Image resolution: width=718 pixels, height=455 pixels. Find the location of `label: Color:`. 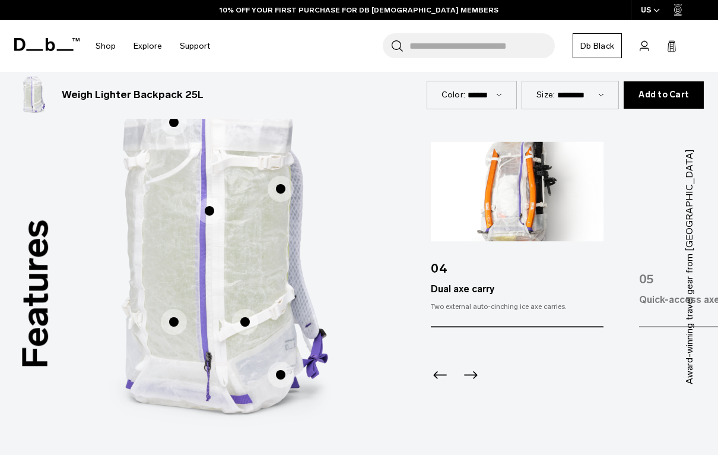

label: Color: is located at coordinates (453, 94).